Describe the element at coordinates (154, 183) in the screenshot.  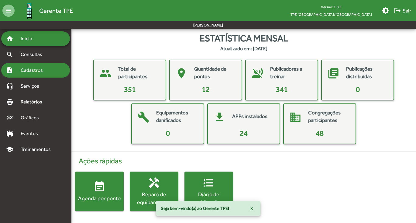
I see `mat-icon: handyman` at that location.